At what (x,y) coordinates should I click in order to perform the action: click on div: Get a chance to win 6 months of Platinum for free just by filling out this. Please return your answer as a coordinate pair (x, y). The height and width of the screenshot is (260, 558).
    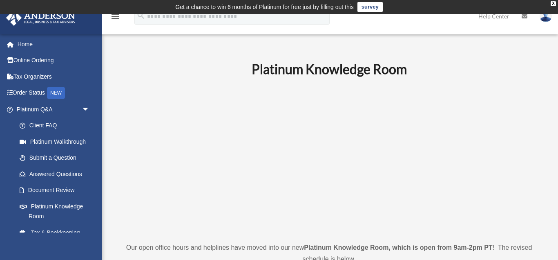
    Looking at the image, I should click on (264, 7).